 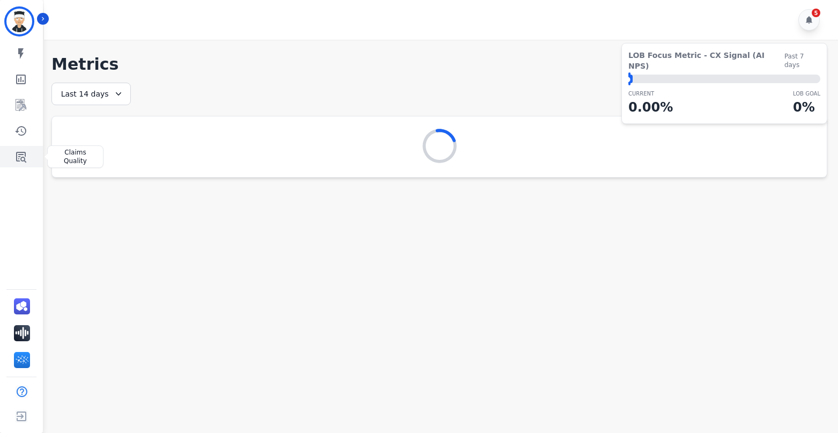 I want to click on span: Past 7 days, so click(x=803, y=61).